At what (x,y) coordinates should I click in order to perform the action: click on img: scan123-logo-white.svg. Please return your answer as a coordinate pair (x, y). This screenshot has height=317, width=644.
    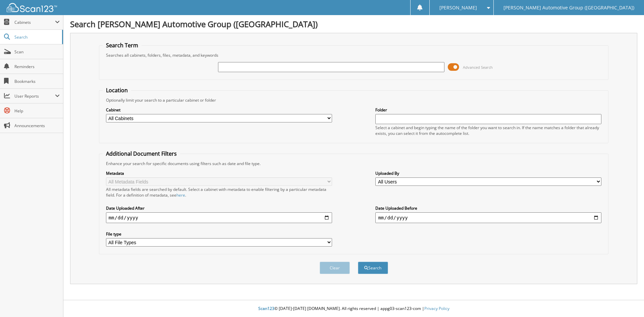
    Looking at the image, I should click on (32, 8).